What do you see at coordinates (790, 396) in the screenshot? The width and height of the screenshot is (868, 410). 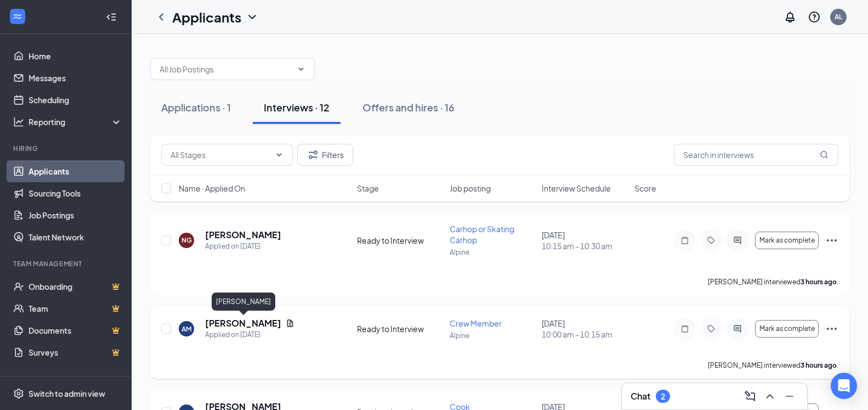 I see `button: Minimize` at bounding box center [790, 396].